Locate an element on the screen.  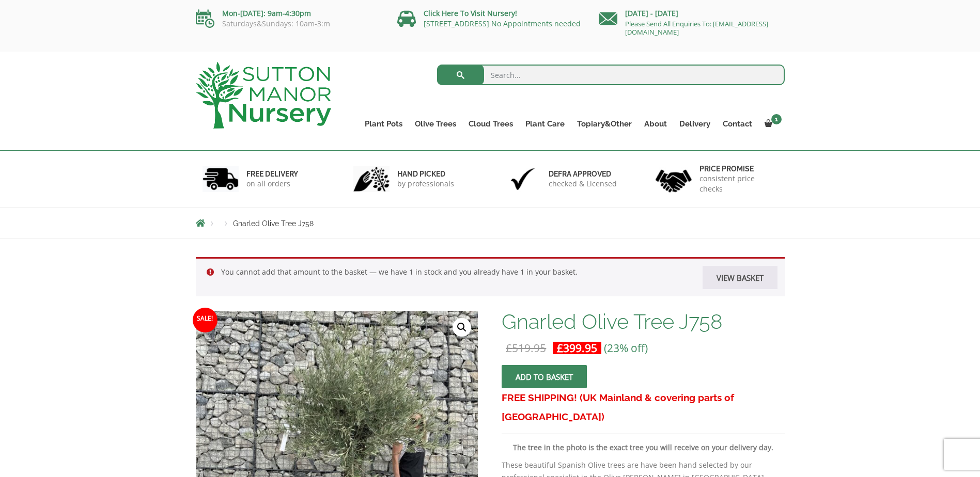
img: 4.jpg is located at coordinates (674, 179).